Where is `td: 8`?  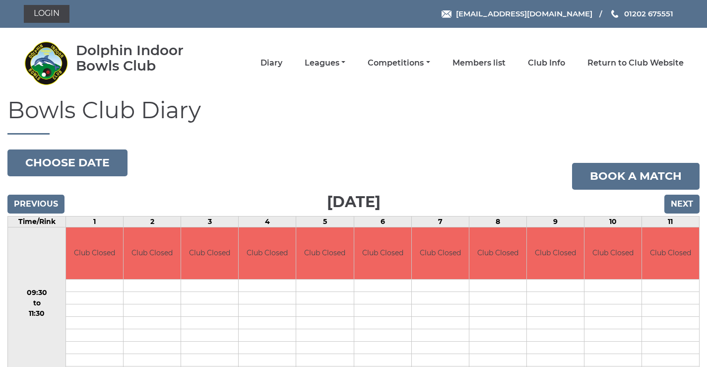
td: 8 is located at coordinates (498, 221).